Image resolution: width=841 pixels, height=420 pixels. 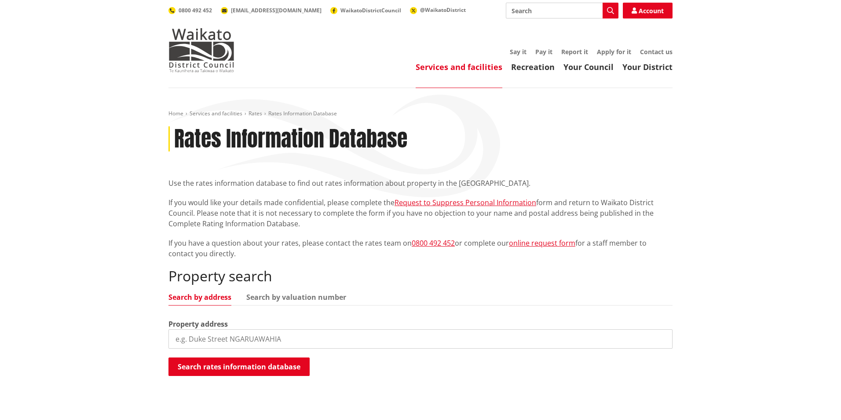 What do you see at coordinates (366, 10) in the screenshot?
I see `a: WaikatoDistrictCouncil` at bounding box center [366, 10].